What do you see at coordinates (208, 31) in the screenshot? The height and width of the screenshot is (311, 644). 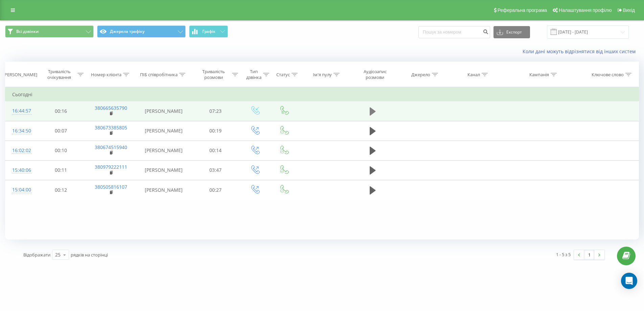 I see `button: Графік` at bounding box center [208, 31].